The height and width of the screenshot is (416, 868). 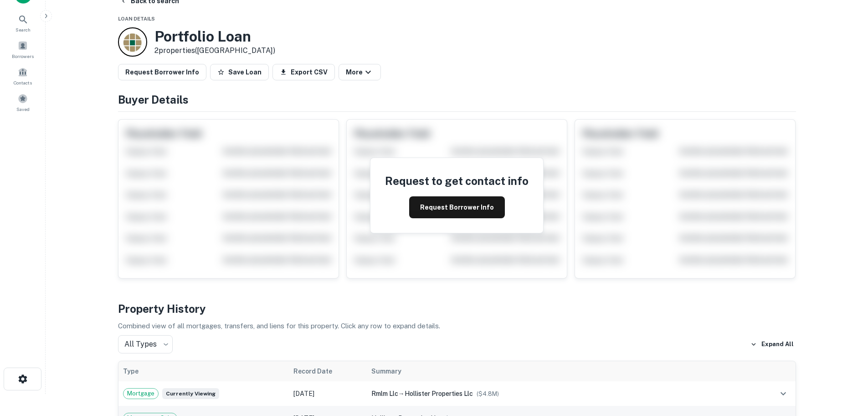 What do you see at coordinates (214, 37) in the screenshot?
I see `h3: Portfolio Loan` at bounding box center [214, 37].